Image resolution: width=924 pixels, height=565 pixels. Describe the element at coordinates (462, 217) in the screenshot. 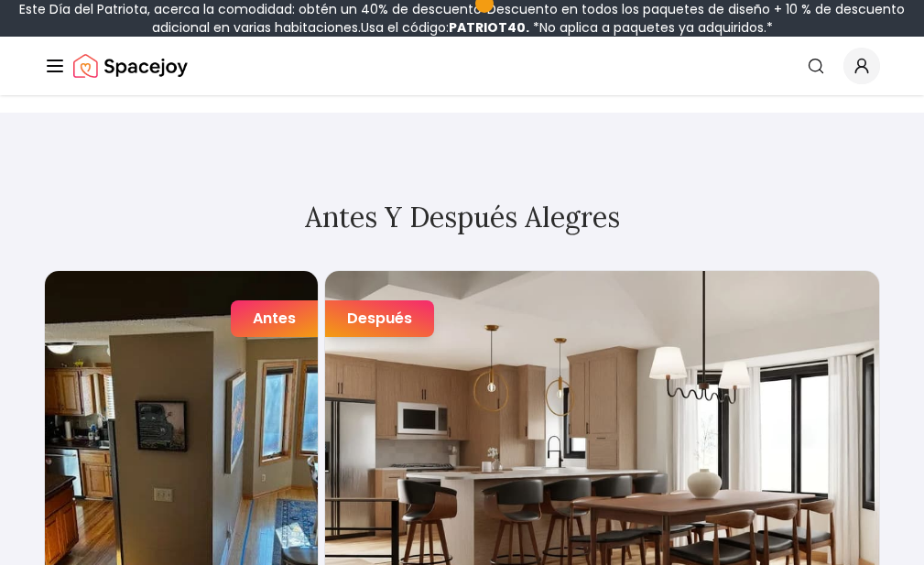

I see `font: Antes y después alegres` at that location.